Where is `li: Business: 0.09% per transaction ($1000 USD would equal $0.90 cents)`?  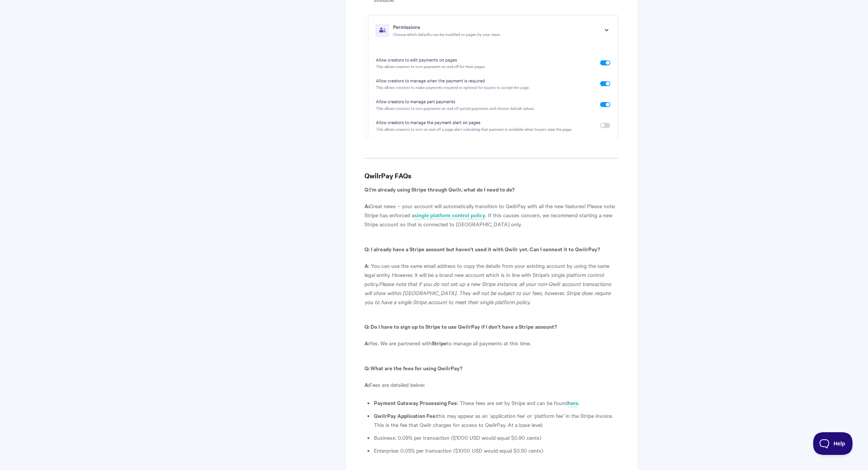 li: Business: 0.09% per transaction ($1000 USD would equal $0.90 cents) is located at coordinates (496, 438).